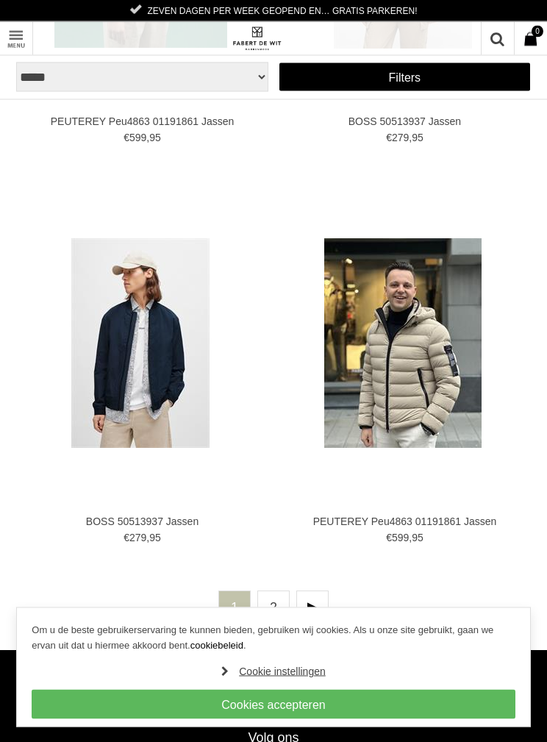 The width and height of the screenshot is (547, 742). What do you see at coordinates (537, 32) in the screenshot?
I see `span: 0` at bounding box center [537, 32].